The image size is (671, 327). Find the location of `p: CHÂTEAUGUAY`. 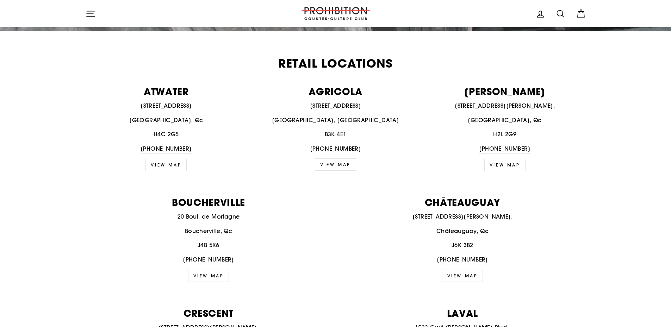

p: CHÂTEAUGUAY is located at coordinates (463, 202).